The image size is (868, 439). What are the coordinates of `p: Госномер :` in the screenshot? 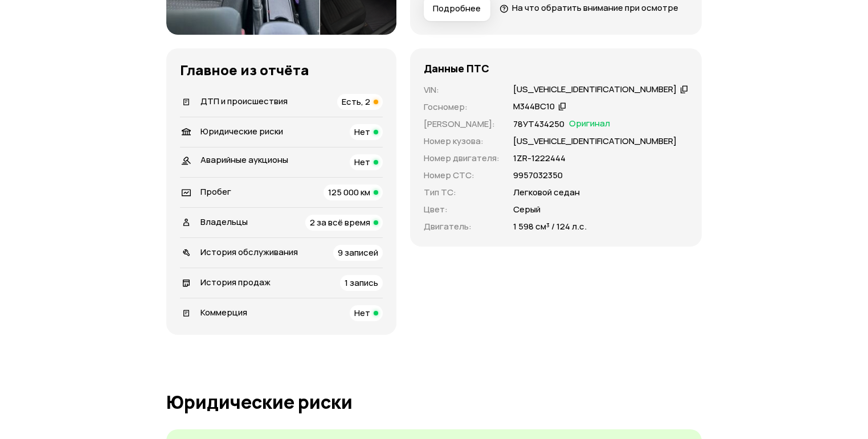 It's located at (461, 107).